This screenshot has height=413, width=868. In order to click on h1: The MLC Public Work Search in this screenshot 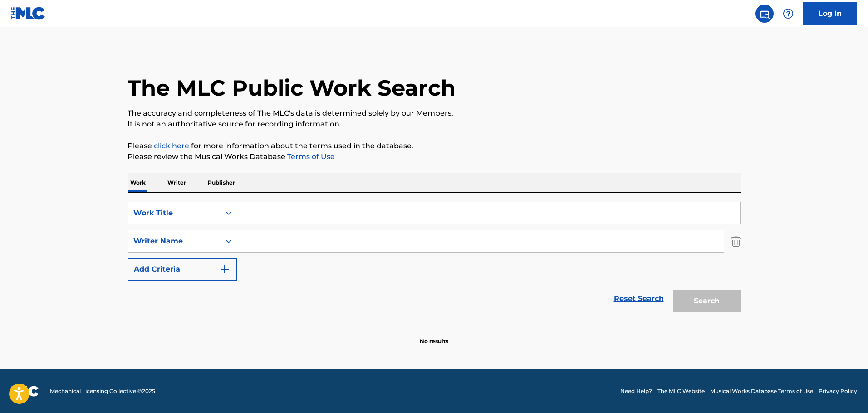, I will do `click(291, 88)`.